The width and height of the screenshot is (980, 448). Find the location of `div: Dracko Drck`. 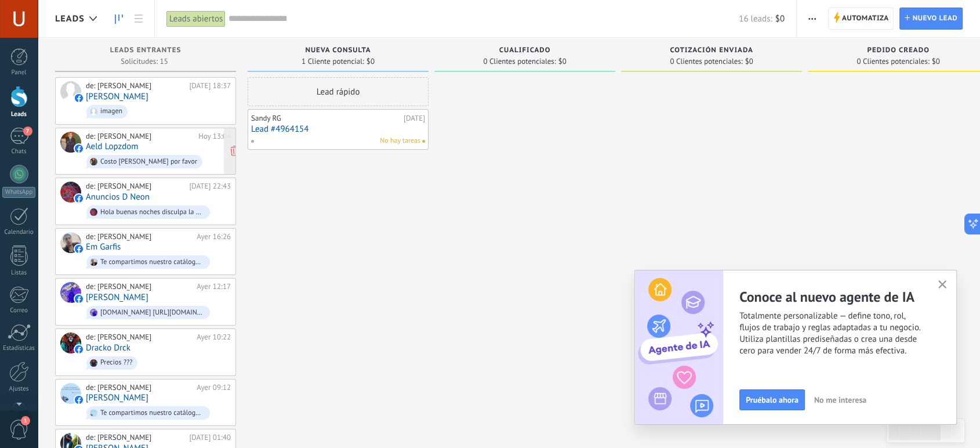

div: Dracko Drck is located at coordinates (71, 343).